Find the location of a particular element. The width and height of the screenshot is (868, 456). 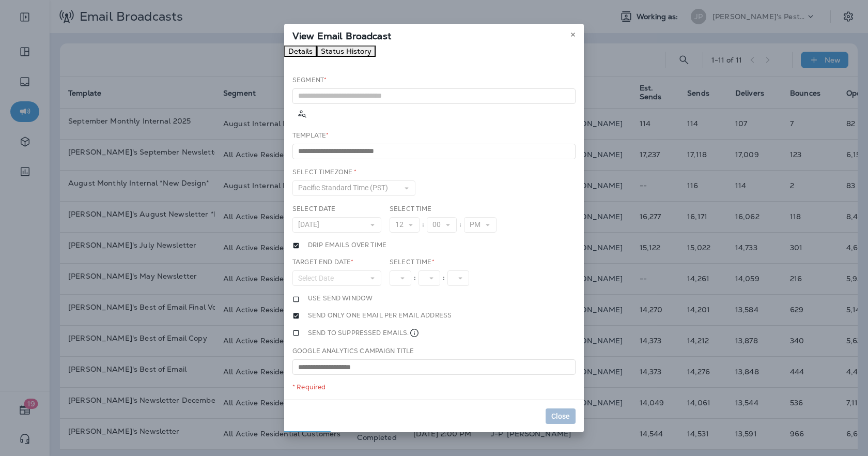

span: PM is located at coordinates (477, 225).